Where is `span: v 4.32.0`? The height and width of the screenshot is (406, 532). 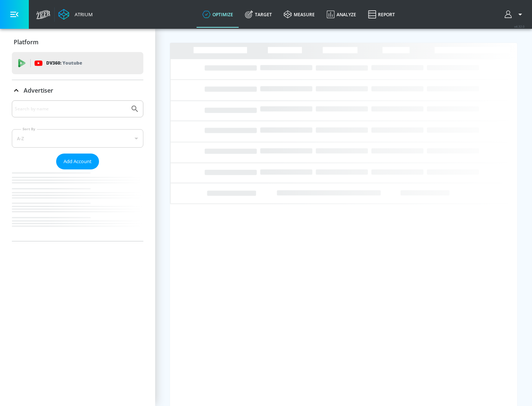
span: v 4.32.0 is located at coordinates (519, 26).